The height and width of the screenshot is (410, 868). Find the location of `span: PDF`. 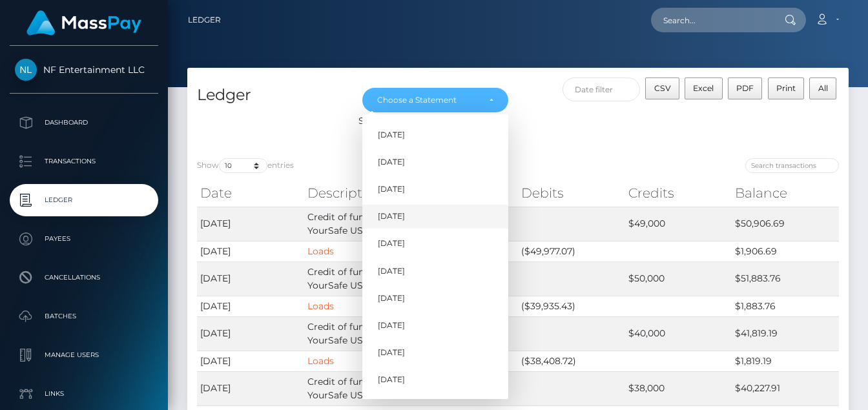

span: PDF is located at coordinates (744, 88).